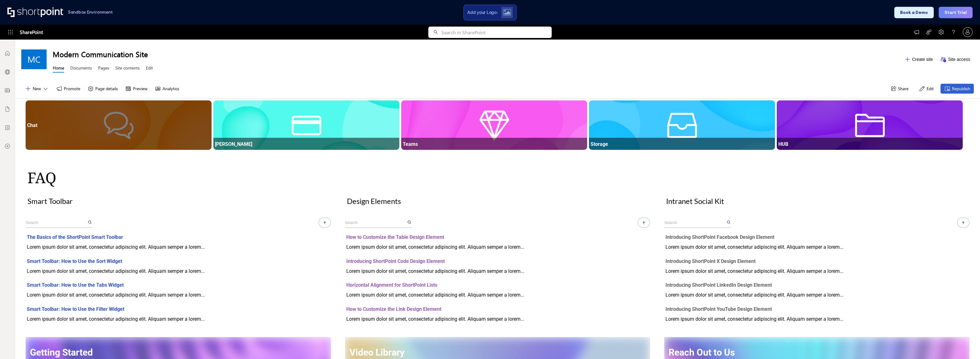 This screenshot has height=359, width=980. I want to click on div: Chat, so click(118, 125).